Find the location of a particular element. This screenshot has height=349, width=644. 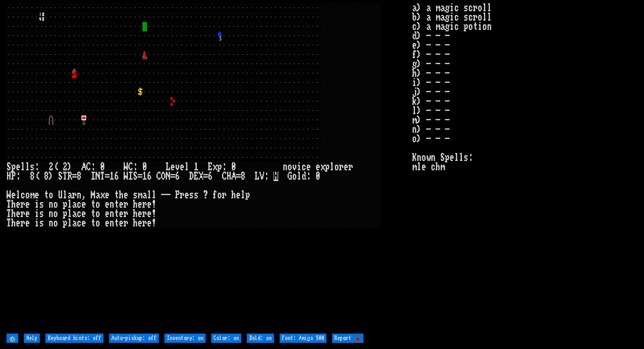

div: G is located at coordinates (290, 176).